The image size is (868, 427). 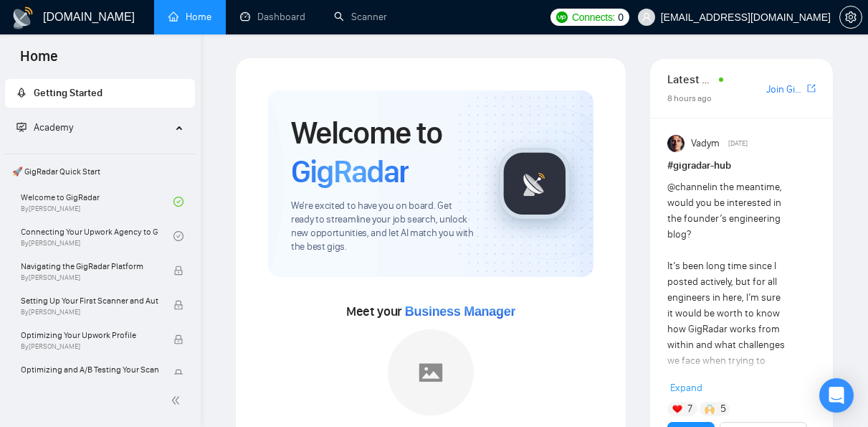 What do you see at coordinates (724, 409) in the screenshot?
I see `span: 5` at bounding box center [724, 409].